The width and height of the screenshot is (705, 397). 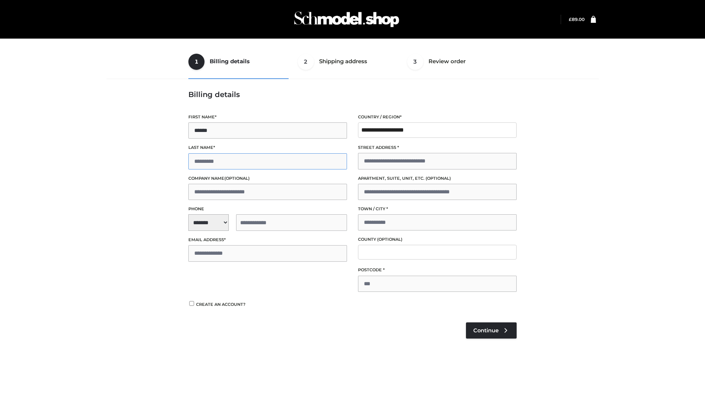 I want to click on label: Country / Region, so click(x=438, y=117).